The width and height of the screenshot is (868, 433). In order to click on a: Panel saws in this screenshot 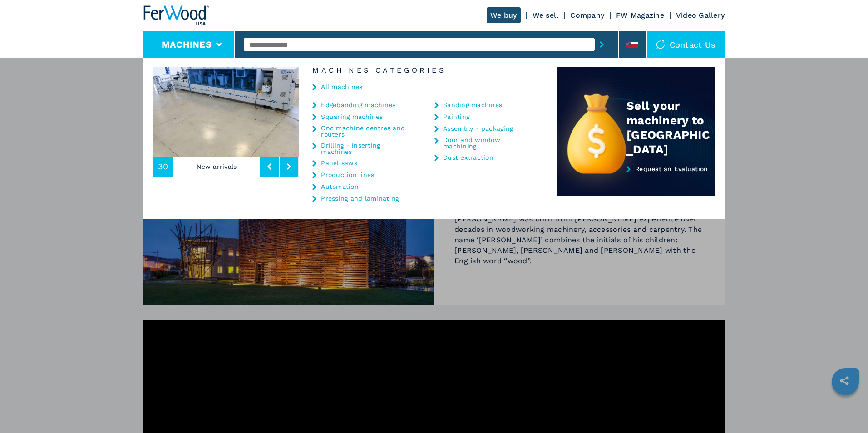, I will do `click(339, 163)`.